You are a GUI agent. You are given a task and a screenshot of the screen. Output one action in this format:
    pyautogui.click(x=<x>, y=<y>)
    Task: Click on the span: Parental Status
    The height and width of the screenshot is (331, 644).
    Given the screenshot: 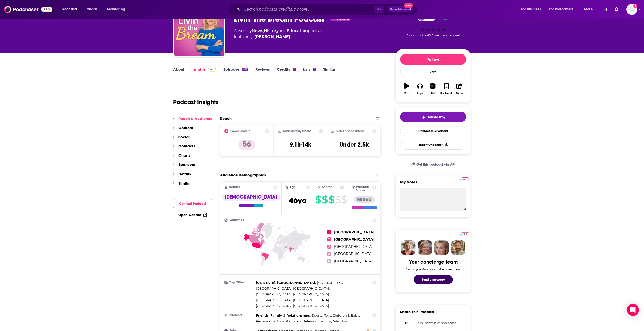 What is the action you would take?
    pyautogui.click(x=364, y=189)
    